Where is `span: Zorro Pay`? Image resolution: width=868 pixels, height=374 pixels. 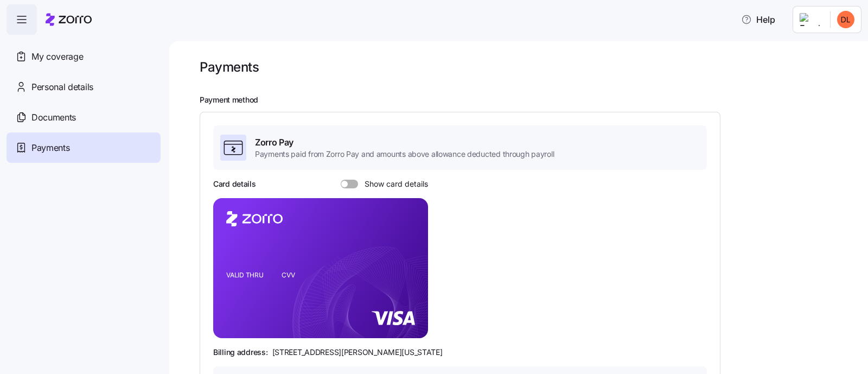 span: Zorro Pay is located at coordinates (404, 143).